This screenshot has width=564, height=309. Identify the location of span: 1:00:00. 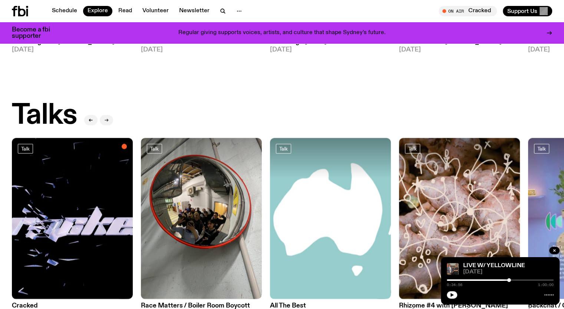
(546, 285).